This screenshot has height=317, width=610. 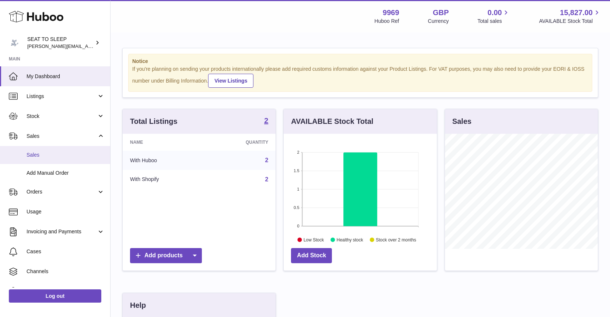 I want to click on h3: Total Listings, so click(x=154, y=121).